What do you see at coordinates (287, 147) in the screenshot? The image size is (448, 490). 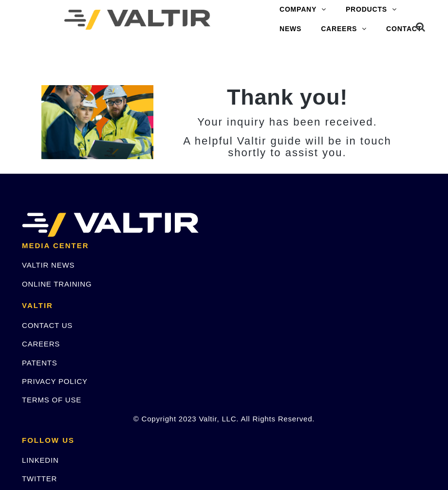 I see `h3: A helpful Valtir guide will be in touch shortly to assist you.` at bounding box center [287, 147].